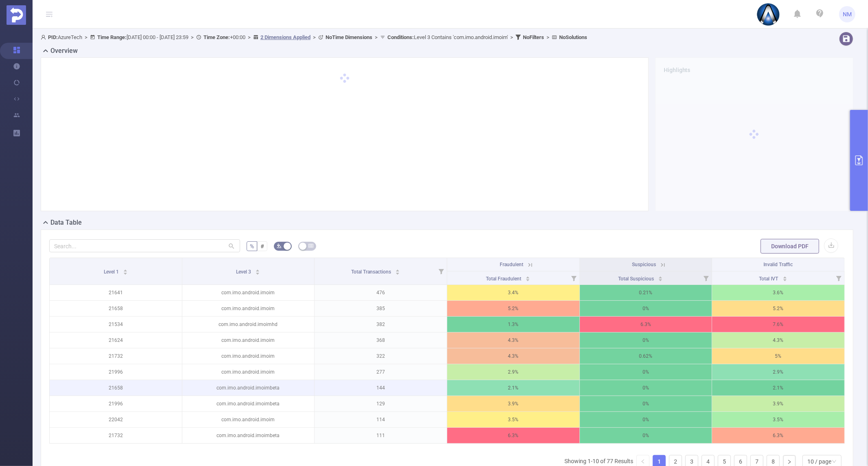 This screenshot has height=466, width=868. Describe the element at coordinates (790, 246) in the screenshot. I see `button: Download PDF` at that location.